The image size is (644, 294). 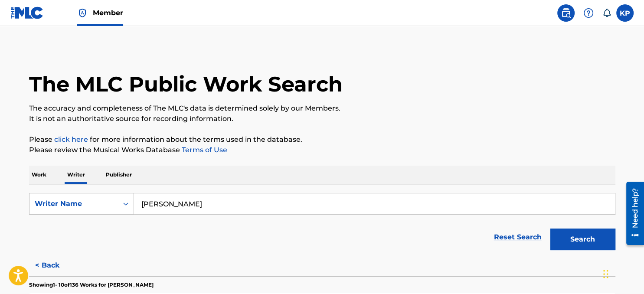 What do you see at coordinates (27, 13) in the screenshot?
I see `img: MLC Logo` at bounding box center [27, 13].